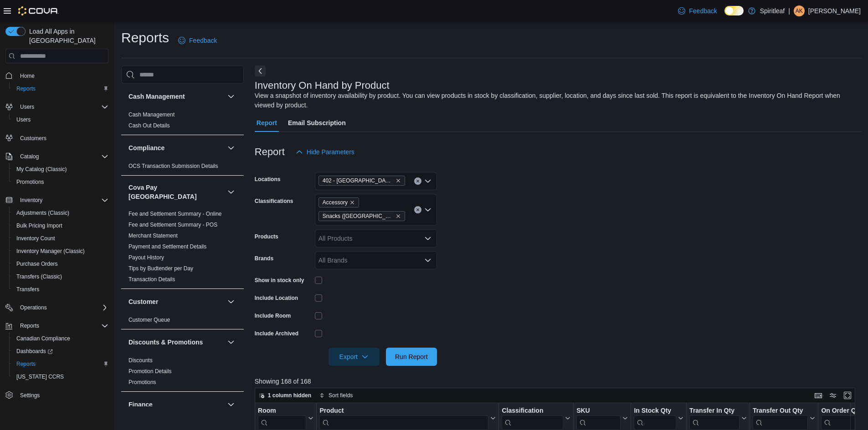 Image resolution: width=868 pixels, height=430 pixels. I want to click on button: Cash Management, so click(231, 96).